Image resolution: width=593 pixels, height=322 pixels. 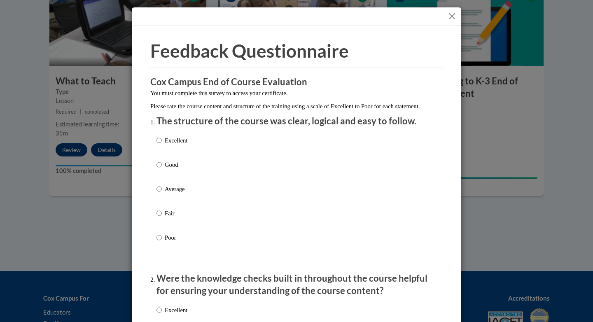 What do you see at coordinates (297, 93) in the screenshot?
I see `p: You must complete this survey to access your certificate.` at bounding box center [297, 93].